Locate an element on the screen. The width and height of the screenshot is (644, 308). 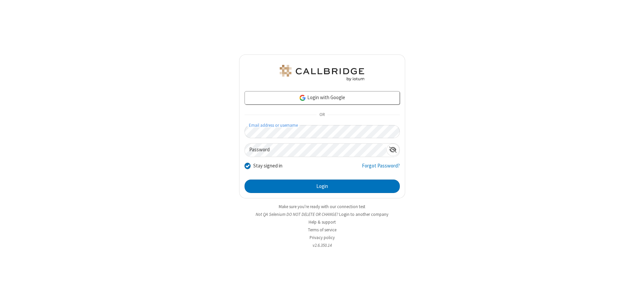
li: Not QA Selenium DO NOT DELETE OR CHANGE? is located at coordinates (322, 214).